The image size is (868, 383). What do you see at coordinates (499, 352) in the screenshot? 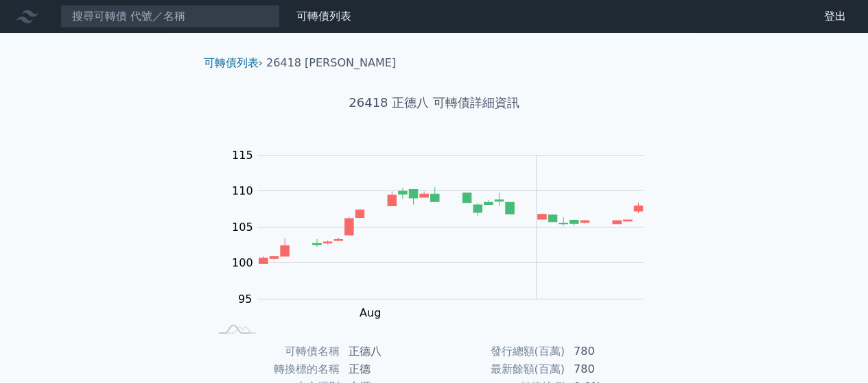
I see `td: 發行總額(百萬)` at bounding box center [499, 352].